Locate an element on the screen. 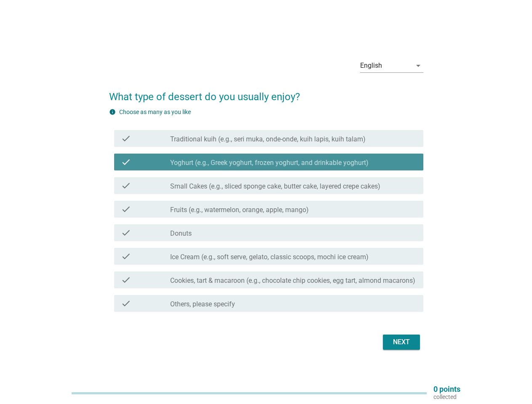  h2: What type of dessert do you usually enjoy? is located at coordinates (266, 93).